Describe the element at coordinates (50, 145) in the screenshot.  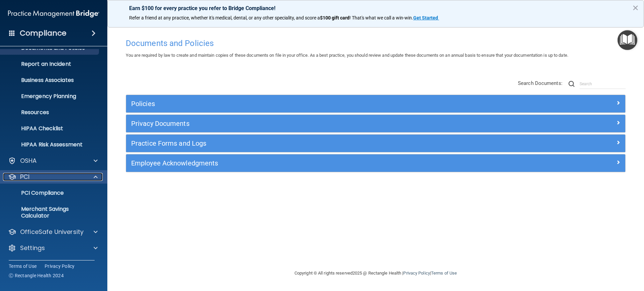
I see `p: HIPAA Risk Assessment` at that location.